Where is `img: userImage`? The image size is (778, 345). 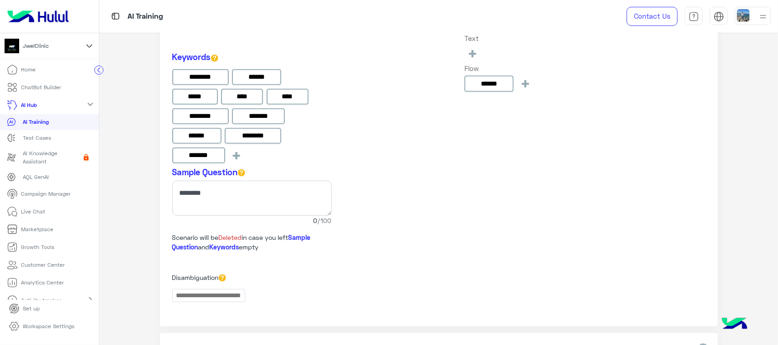
img: userImage is located at coordinates (743, 15).